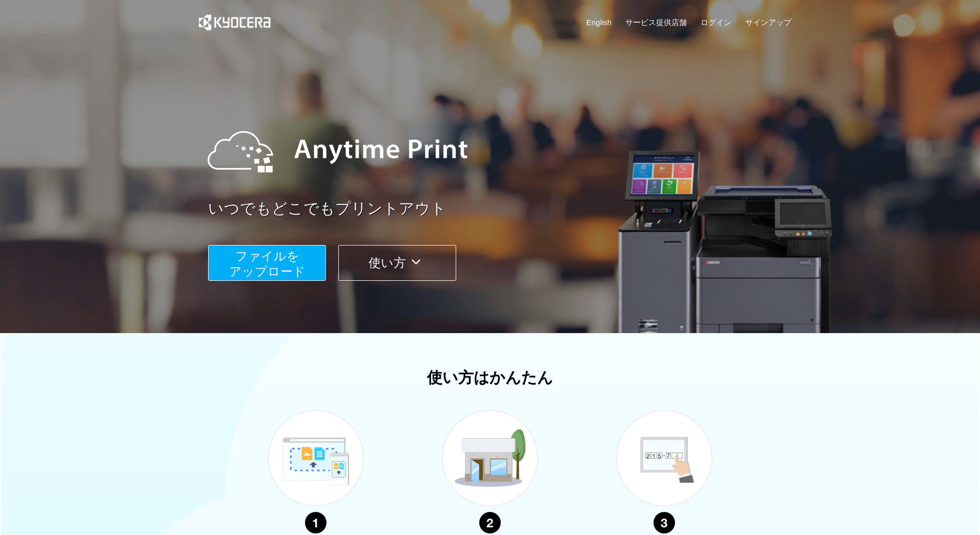 Image resolution: width=980 pixels, height=535 pixels. I want to click on span: ファイルを ​​アップロード, so click(267, 263).